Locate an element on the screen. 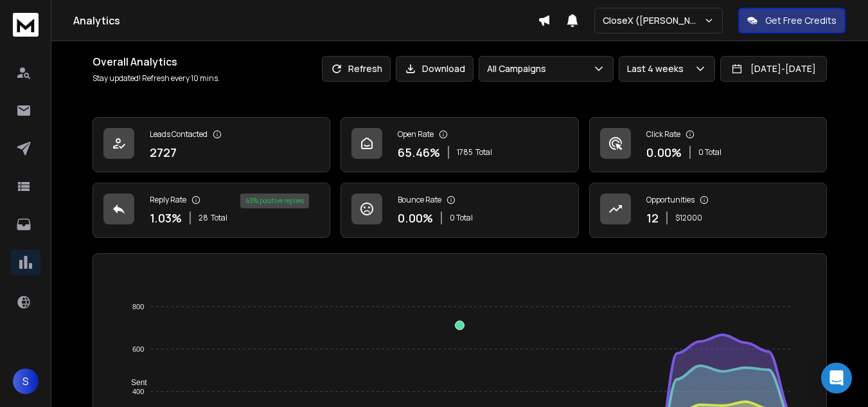 The width and height of the screenshot is (868, 407). p: All Campaigns is located at coordinates (519, 69).